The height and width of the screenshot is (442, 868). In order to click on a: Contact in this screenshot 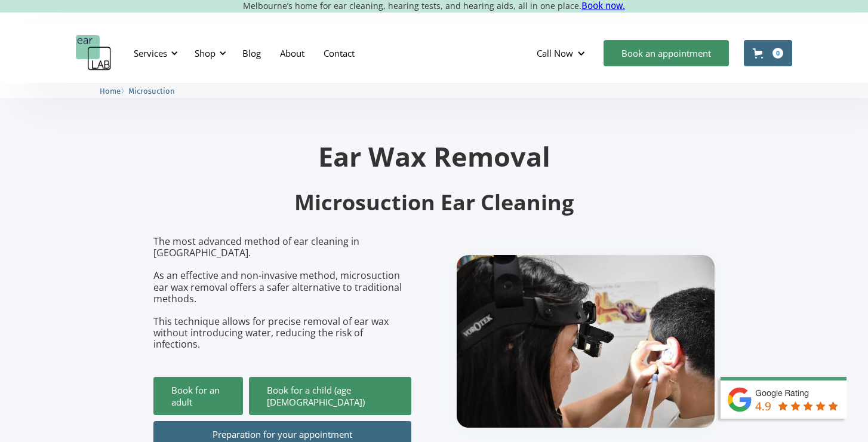, I will do `click(339, 53)`.